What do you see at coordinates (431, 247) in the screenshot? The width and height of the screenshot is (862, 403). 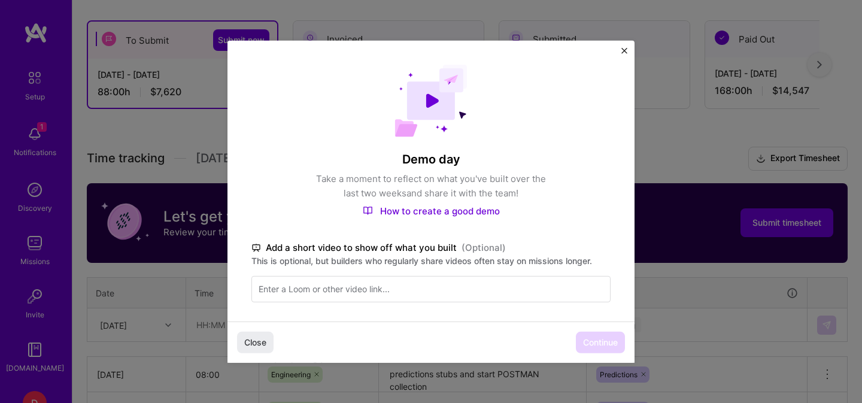 I see `label: Add a short video to show off what you built` at bounding box center [431, 247].